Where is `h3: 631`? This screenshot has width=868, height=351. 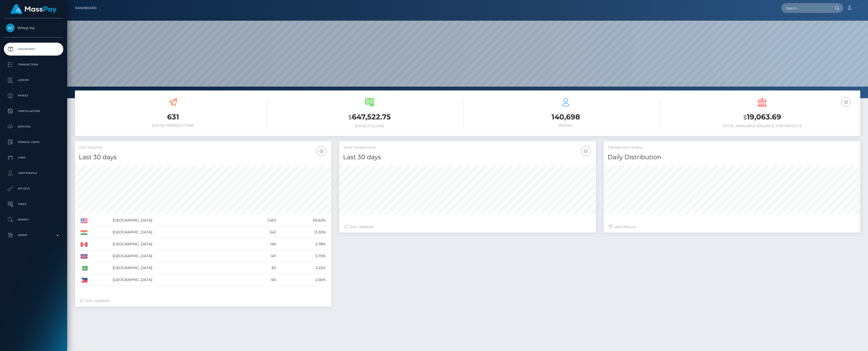 h3: 631 is located at coordinates (173, 117).